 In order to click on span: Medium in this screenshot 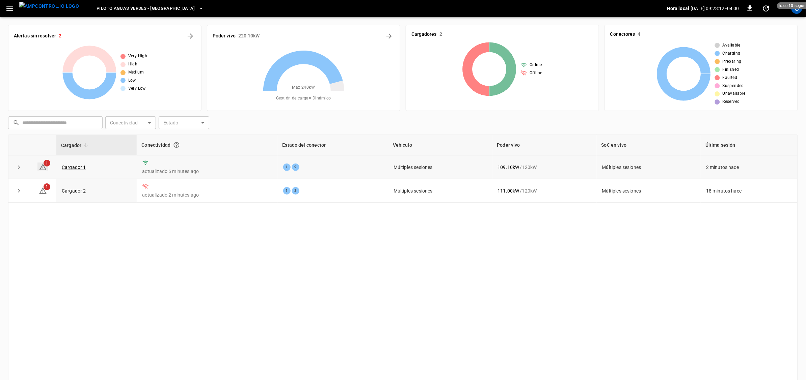, I will do `click(136, 73)`.